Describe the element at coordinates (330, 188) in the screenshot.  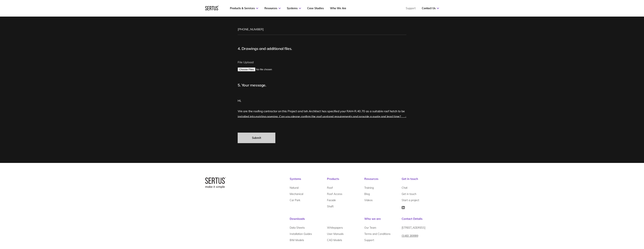
I see `a: Roof` at that location.